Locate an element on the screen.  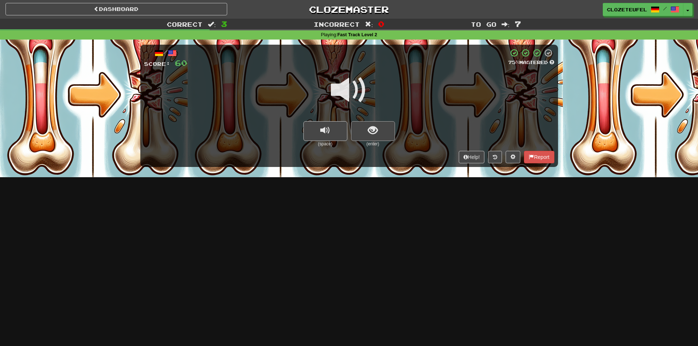
div: Mastered is located at coordinates (531, 63).